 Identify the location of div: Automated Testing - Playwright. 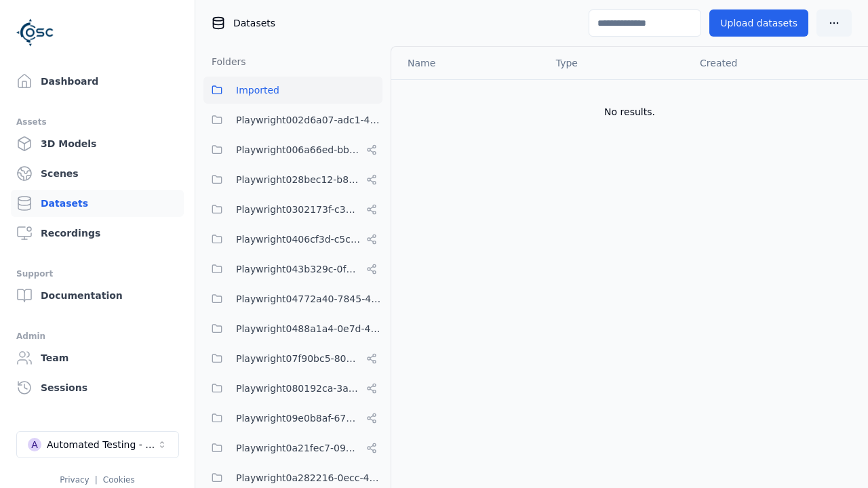
(102, 445).